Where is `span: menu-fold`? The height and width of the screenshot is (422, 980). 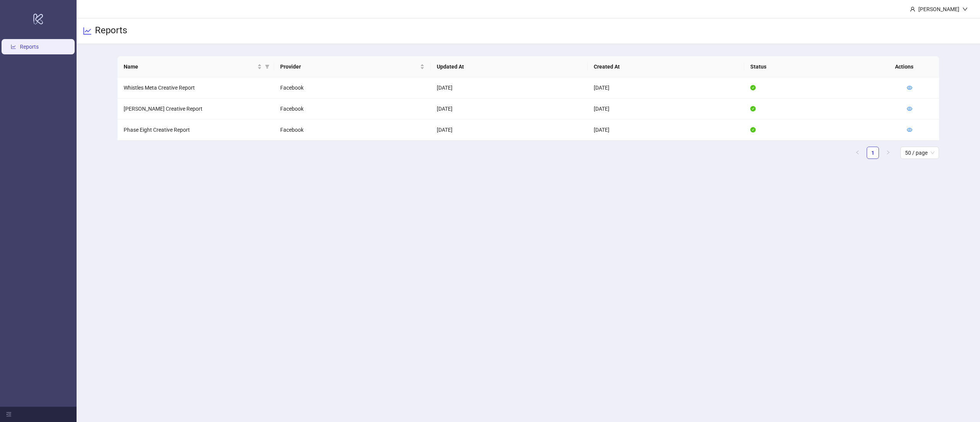
span: menu-fold is located at coordinates (9, 414).